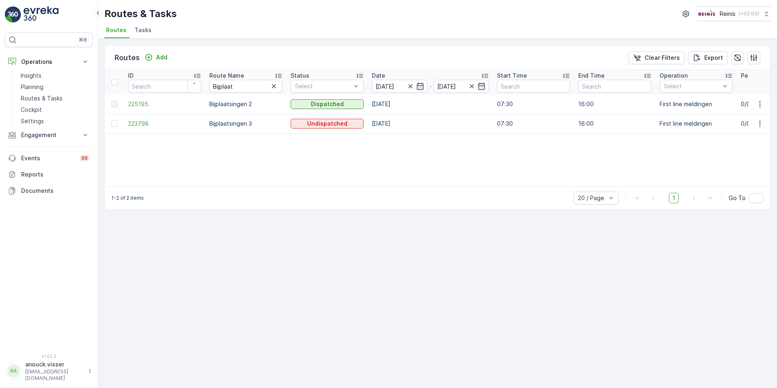 The height and width of the screenshot is (388, 777). What do you see at coordinates (737, 198) in the screenshot?
I see `span: Go To` at bounding box center [737, 198].